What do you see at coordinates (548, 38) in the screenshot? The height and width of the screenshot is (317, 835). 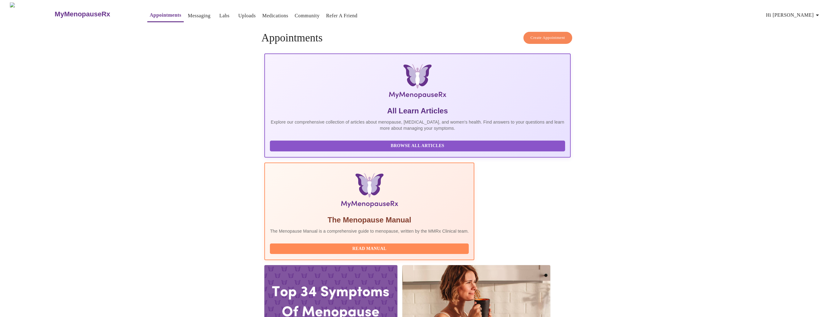 I see `button: Create Appointment` at bounding box center [548, 38].